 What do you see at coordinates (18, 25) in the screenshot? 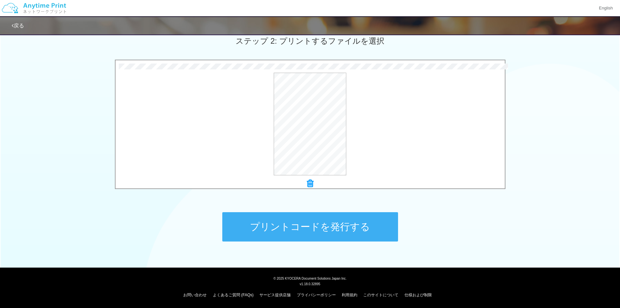
I see `a: 戻る` at bounding box center [18, 25].